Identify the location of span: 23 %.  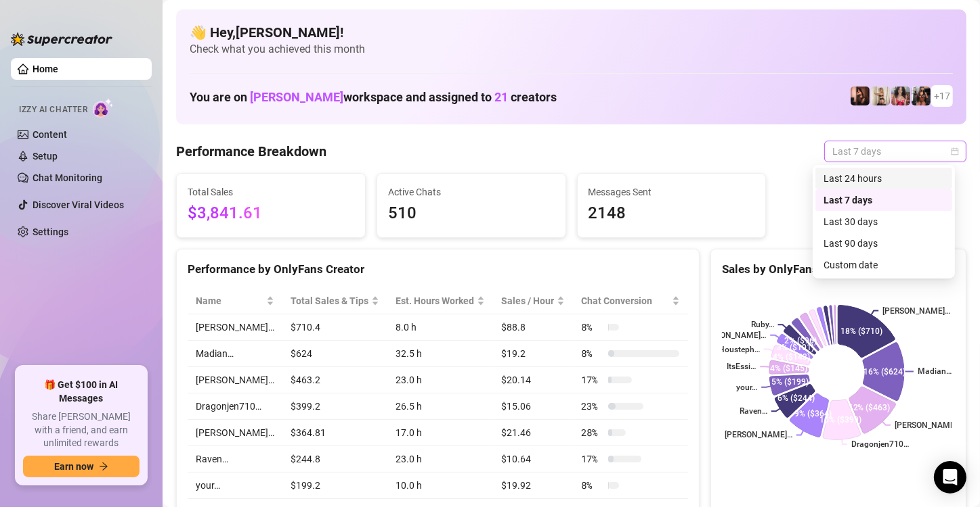
(592, 407).